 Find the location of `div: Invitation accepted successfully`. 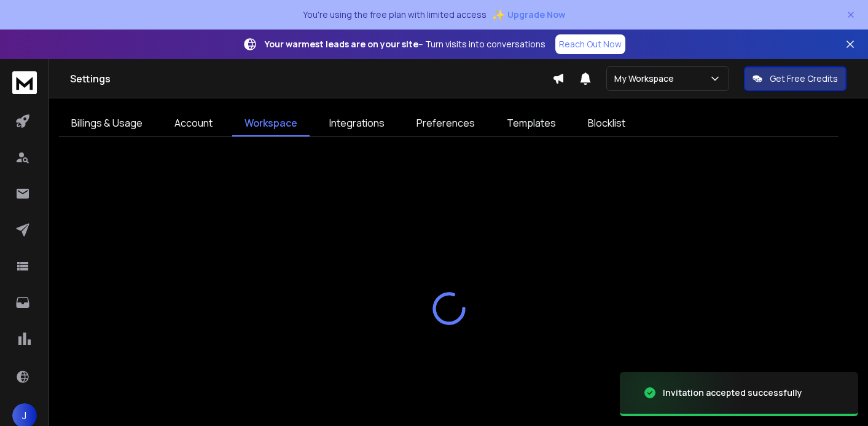

div: Invitation accepted successfully is located at coordinates (732, 393).